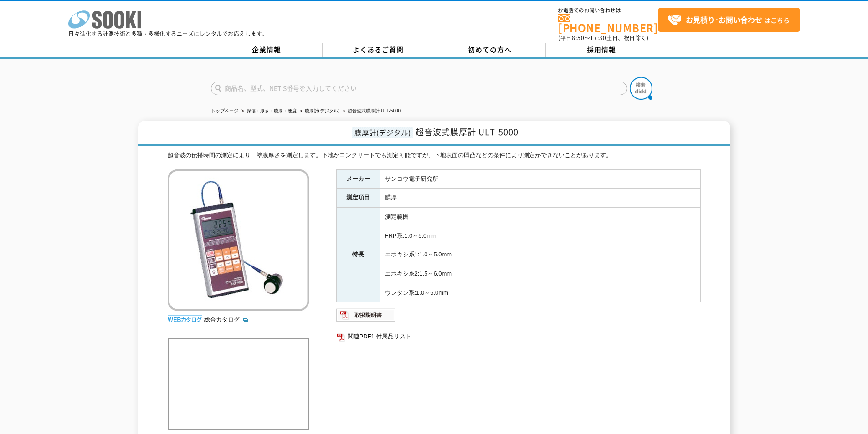  Describe the element at coordinates (604, 38) in the screenshot. I see `span: (平日 ～ 土日、祝日除く)` at that location.